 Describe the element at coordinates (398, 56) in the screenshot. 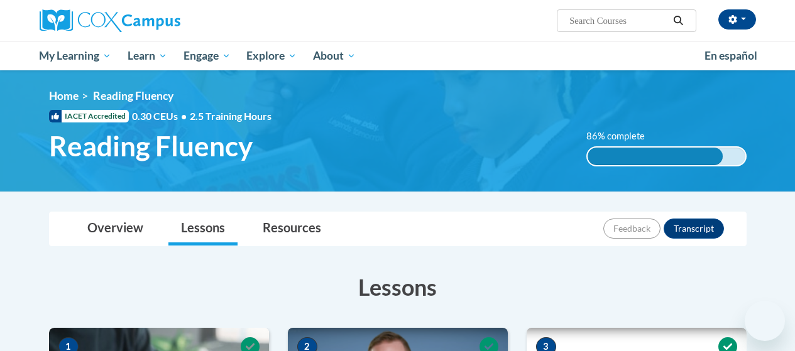

I see `div: Main menu` at that location.